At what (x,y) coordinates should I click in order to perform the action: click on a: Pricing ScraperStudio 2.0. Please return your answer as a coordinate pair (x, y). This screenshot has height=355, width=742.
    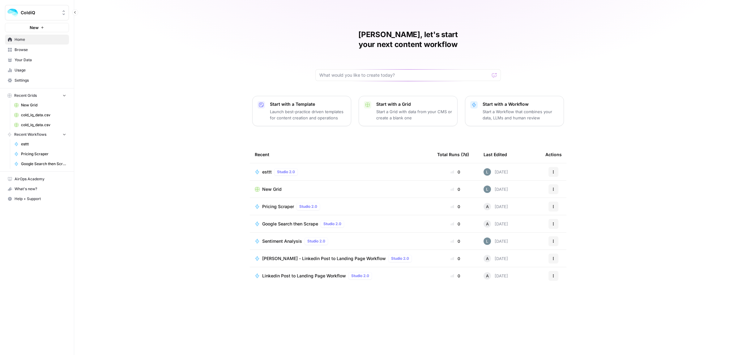
    Looking at the image, I should click on (341, 207).